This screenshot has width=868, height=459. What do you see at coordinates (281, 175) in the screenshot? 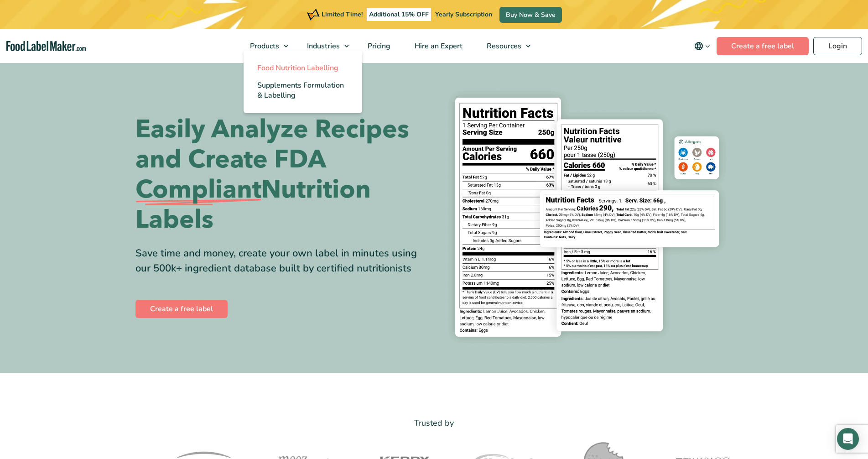
I see `h1: Easily Analyze Recipes and Create FDA Nutrition Labels` at bounding box center [281, 175].